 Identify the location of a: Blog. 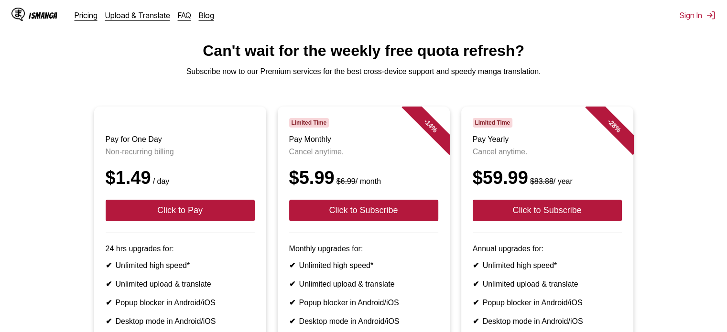
(207, 15).